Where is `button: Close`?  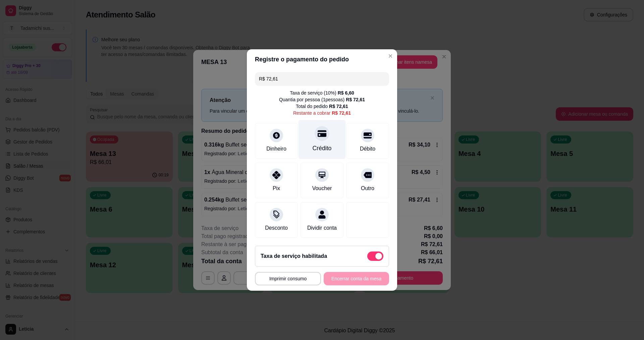
button: Close is located at coordinates (390, 56).